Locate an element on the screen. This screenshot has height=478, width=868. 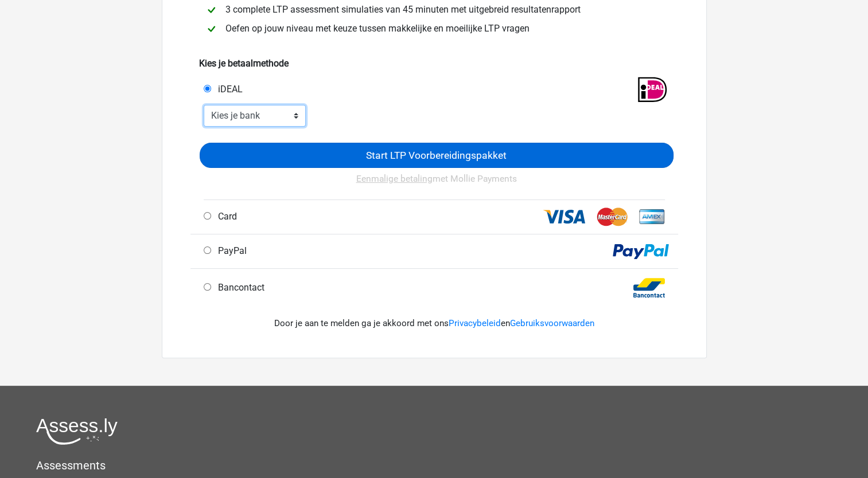
a: Gebruiksvoorwaarden is located at coordinates (552, 323).